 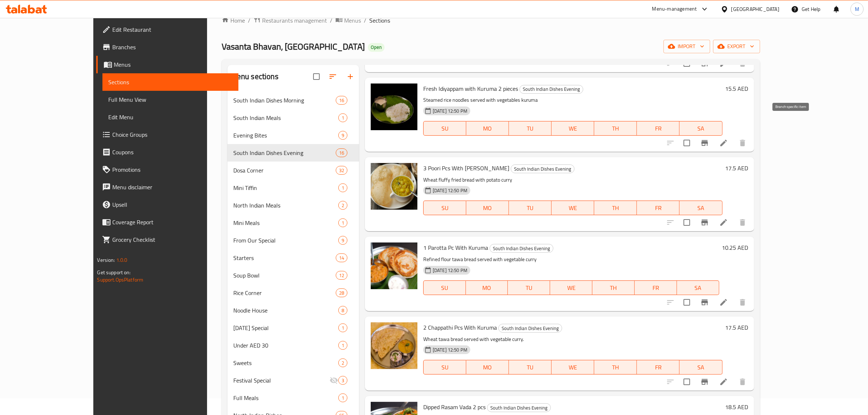 What do you see at coordinates (333, 76) in the screenshot?
I see `span: Sort sections` at bounding box center [333, 76].